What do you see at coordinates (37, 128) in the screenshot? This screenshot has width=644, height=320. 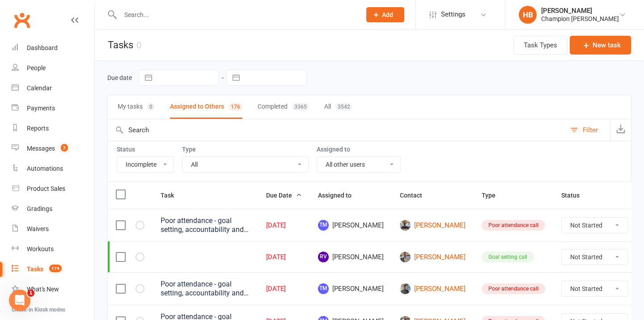 I see `div: Reports` at bounding box center [37, 128].